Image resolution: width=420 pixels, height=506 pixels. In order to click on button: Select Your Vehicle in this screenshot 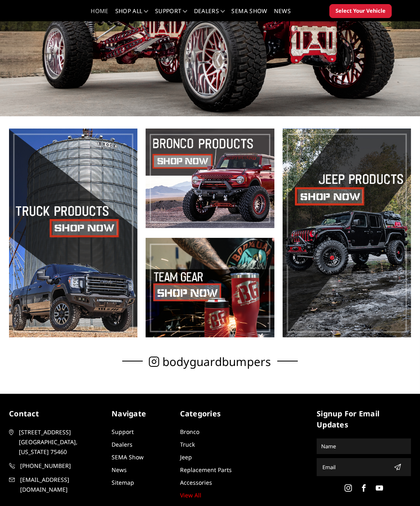, I will do `click(361, 11)`.